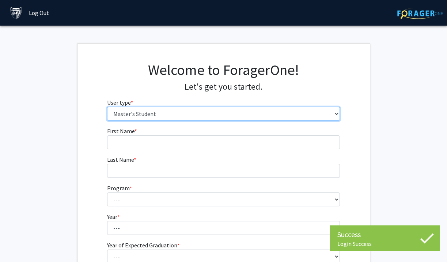 The image size is (447, 262). Describe the element at coordinates (223, 87) in the screenshot. I see `h4: Let's get you started.` at that location.